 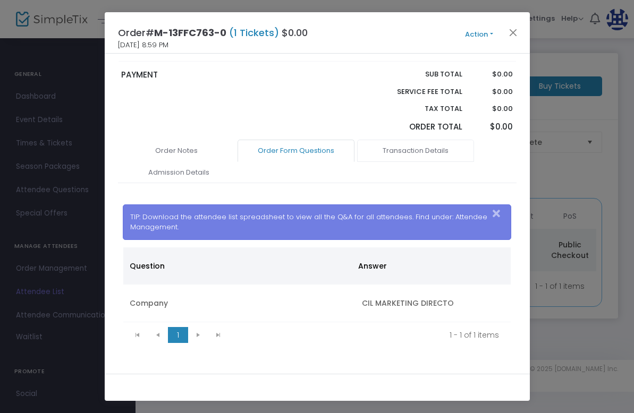 I want to click on td: Company, so click(x=239, y=303).